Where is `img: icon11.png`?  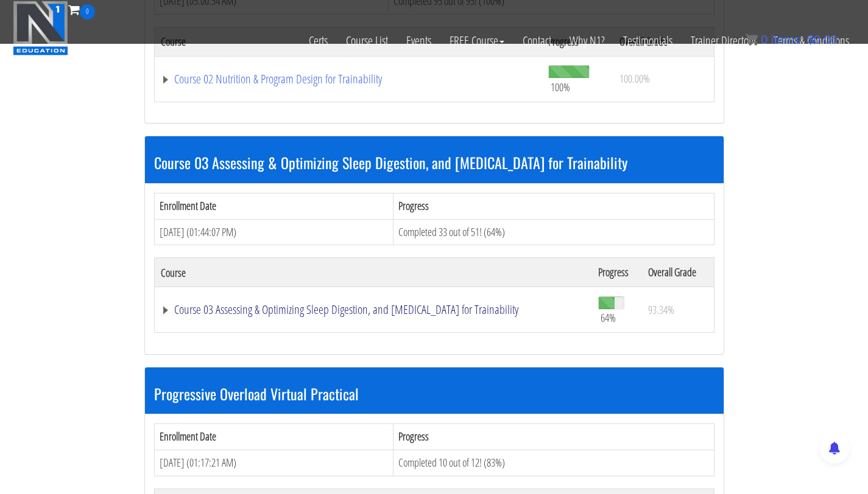
img: icon11.png is located at coordinates (751, 40).